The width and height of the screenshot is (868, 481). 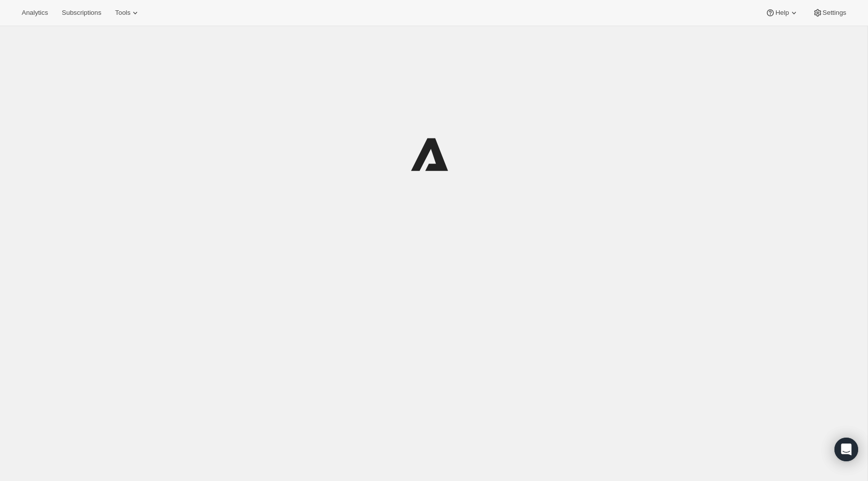 I want to click on span: Help, so click(x=782, y=13).